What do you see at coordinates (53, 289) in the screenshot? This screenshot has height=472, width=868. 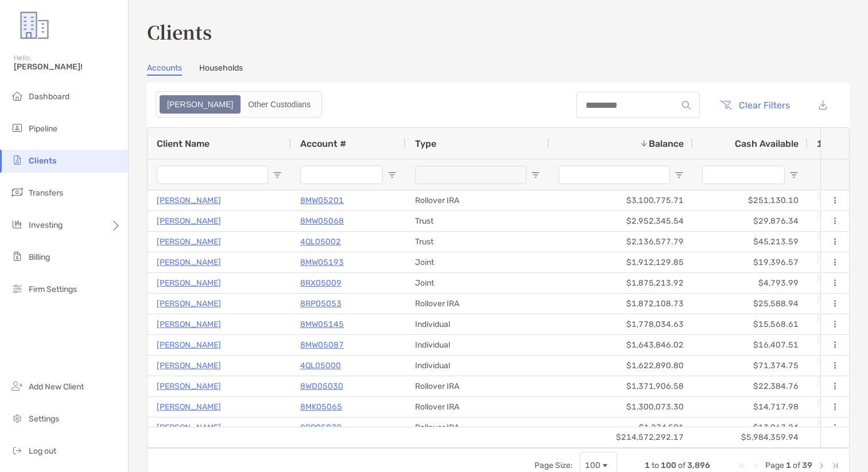 I see `span: Firm Settings` at bounding box center [53, 289].